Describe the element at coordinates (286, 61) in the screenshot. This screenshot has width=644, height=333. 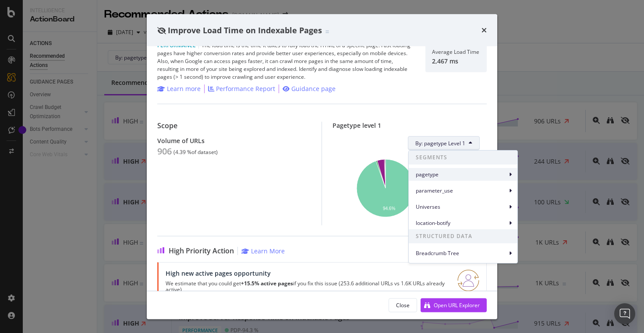
I see `div: The load time is the time it takes to fully load the HTML of a specific page. Fast loading pages ...` at that location.